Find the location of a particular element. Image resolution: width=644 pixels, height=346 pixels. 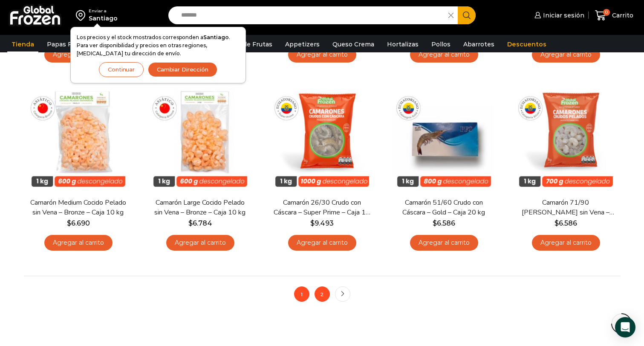

a: Papas Fritas is located at coordinates (66, 44).